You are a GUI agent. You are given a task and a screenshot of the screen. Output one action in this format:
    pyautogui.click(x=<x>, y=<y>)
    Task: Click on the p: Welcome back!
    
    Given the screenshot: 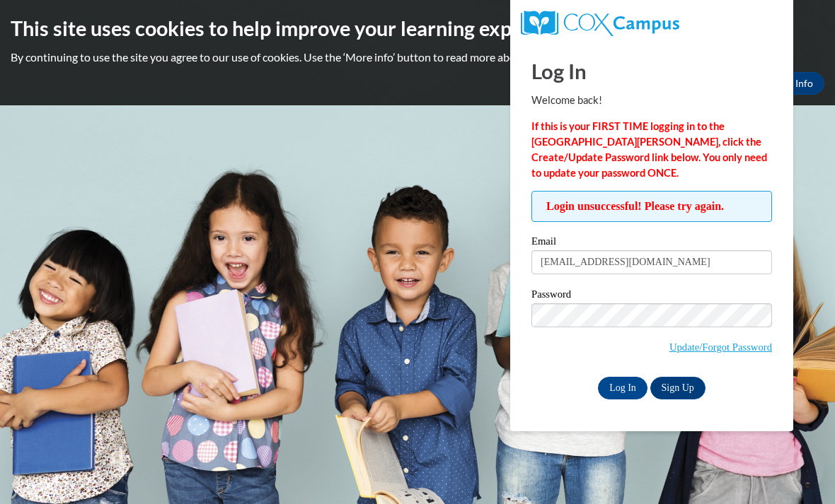 What is the action you would take?
    pyautogui.click(x=652, y=101)
    